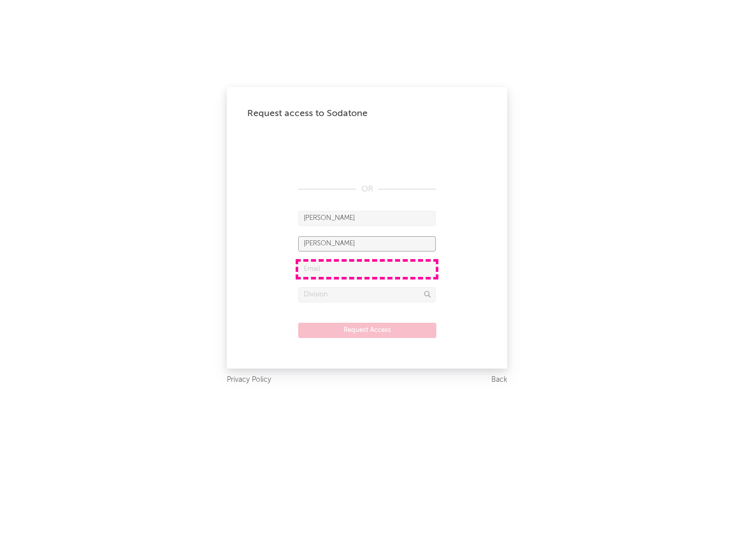  Describe the element at coordinates (367, 269) in the screenshot. I see `input: Email` at that location.